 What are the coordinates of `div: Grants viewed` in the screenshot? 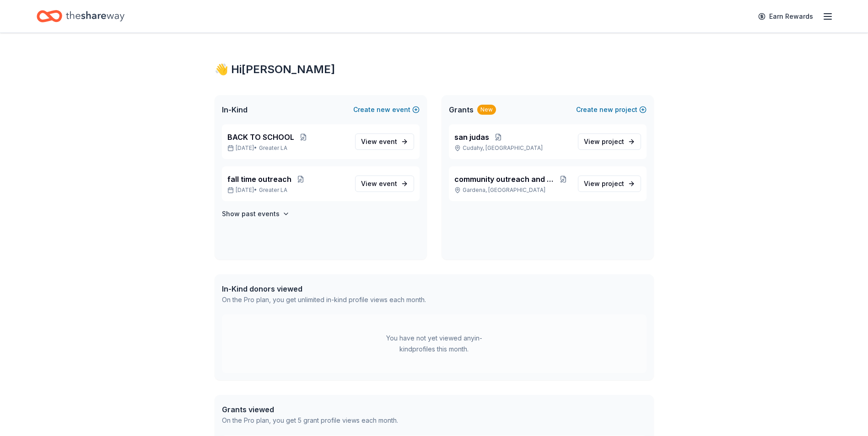 It's located at (309, 410).